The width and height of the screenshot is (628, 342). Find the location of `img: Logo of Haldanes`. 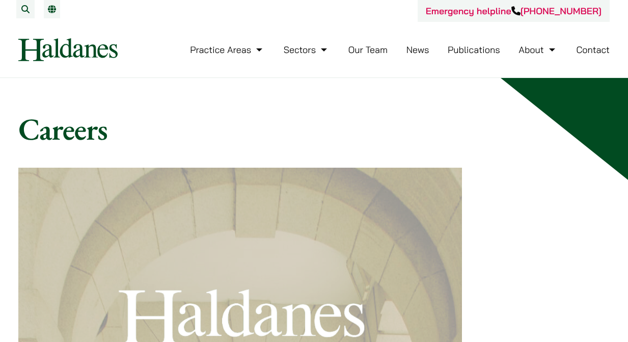

img: Logo of Haldanes is located at coordinates (68, 49).